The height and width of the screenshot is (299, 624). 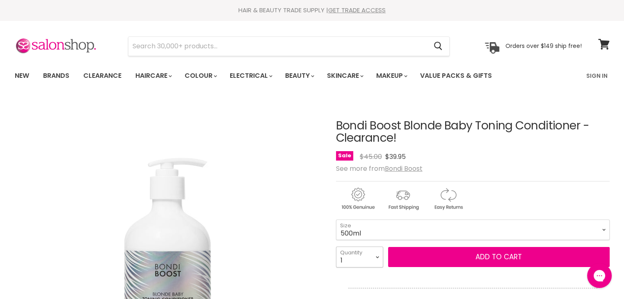 What do you see at coordinates (358, 199) in the screenshot?
I see `img: genuine.gif` at bounding box center [358, 199].